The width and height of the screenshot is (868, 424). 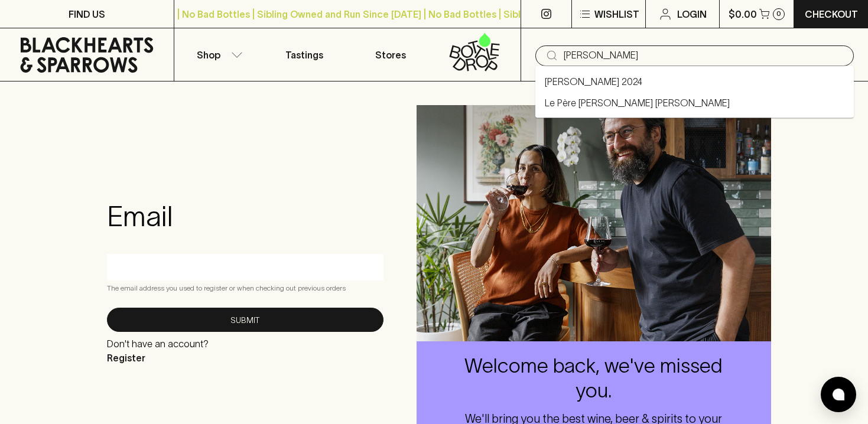 I want to click on input: Try "Pinot noir", so click(x=704, y=56).